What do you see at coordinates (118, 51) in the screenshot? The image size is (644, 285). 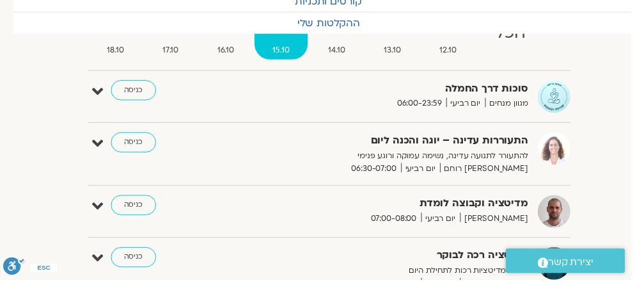 I see `span: 18.10` at bounding box center [118, 51].